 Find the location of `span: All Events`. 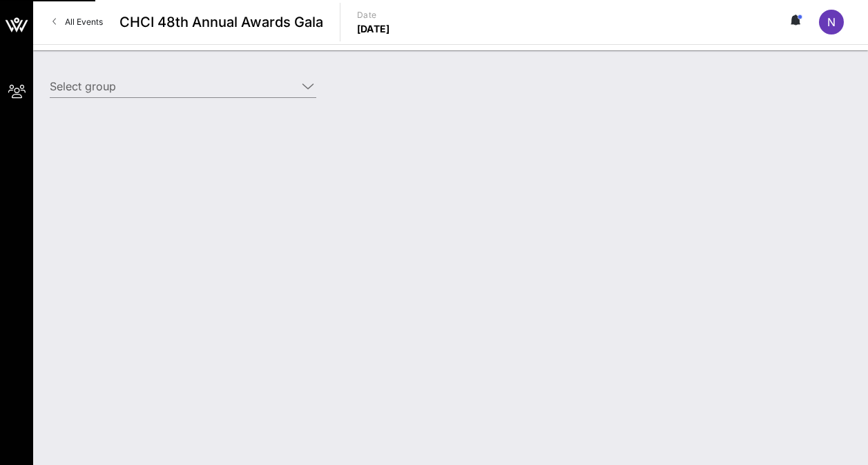

span: All Events is located at coordinates (84, 21).